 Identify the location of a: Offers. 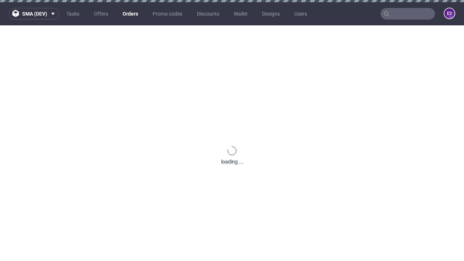
(101, 14).